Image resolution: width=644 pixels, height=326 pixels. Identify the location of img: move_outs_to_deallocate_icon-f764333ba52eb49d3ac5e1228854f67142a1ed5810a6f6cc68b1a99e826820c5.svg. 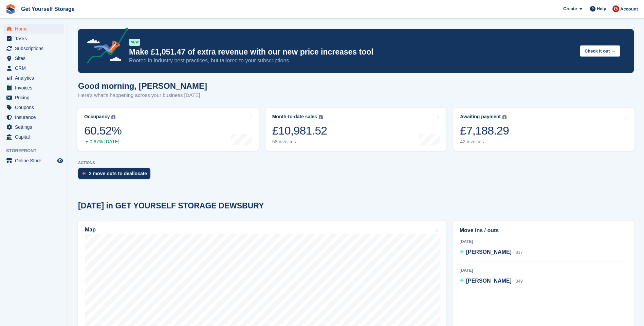
(84, 174).